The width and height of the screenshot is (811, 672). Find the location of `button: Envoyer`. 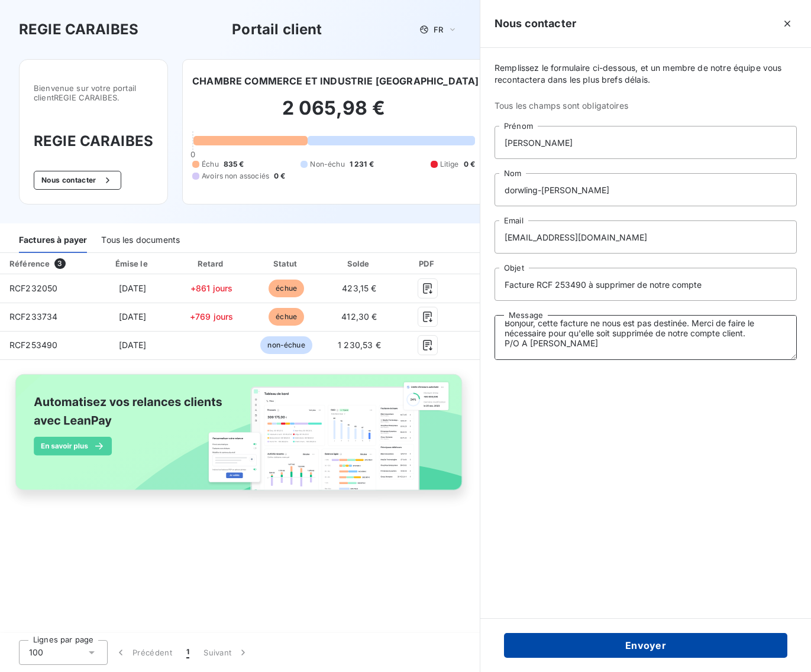

button: Envoyer is located at coordinates (645, 645).